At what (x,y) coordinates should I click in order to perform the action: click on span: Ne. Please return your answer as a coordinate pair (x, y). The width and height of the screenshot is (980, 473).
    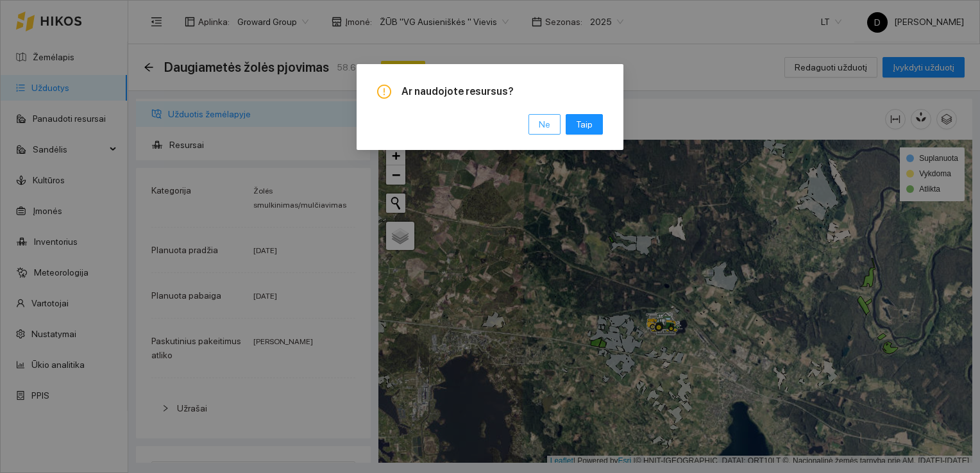
    Looking at the image, I should click on (545, 124).